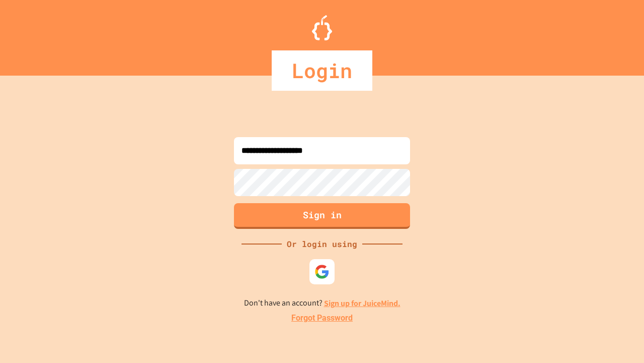  I want to click on img: google-icon.svg, so click(322, 271).